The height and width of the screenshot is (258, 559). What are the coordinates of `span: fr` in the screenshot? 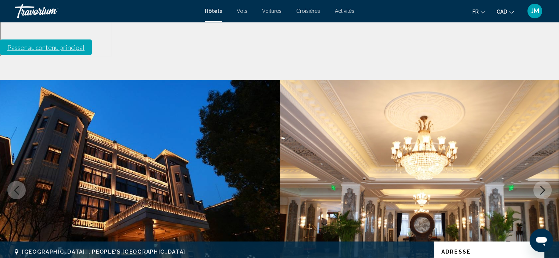 It's located at (475, 12).